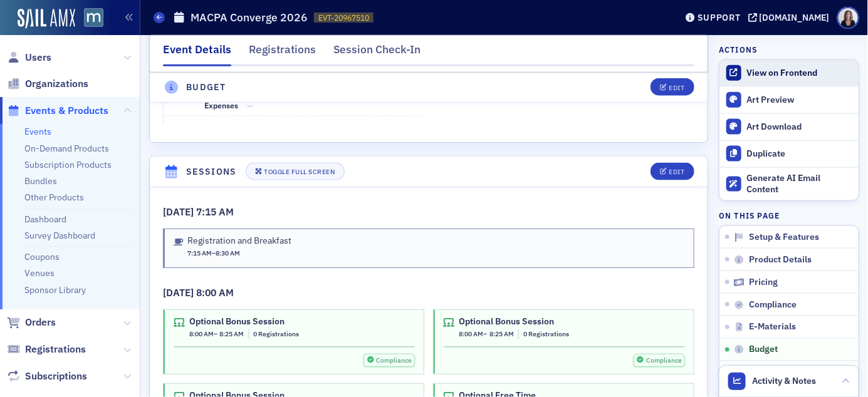 The image size is (868, 397). I want to click on a: Orders, so click(32, 323).